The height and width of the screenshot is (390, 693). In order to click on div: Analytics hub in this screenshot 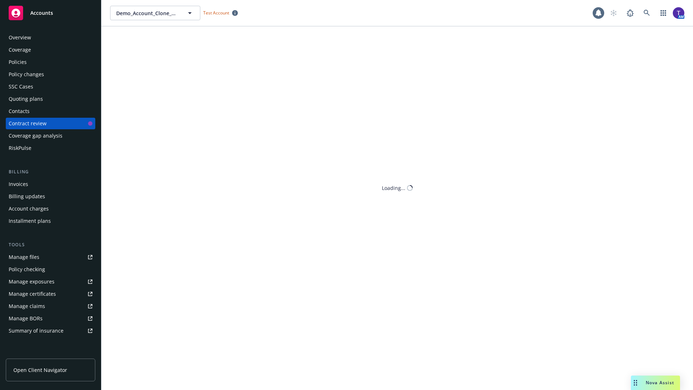, I will do `click(51, 354)`.